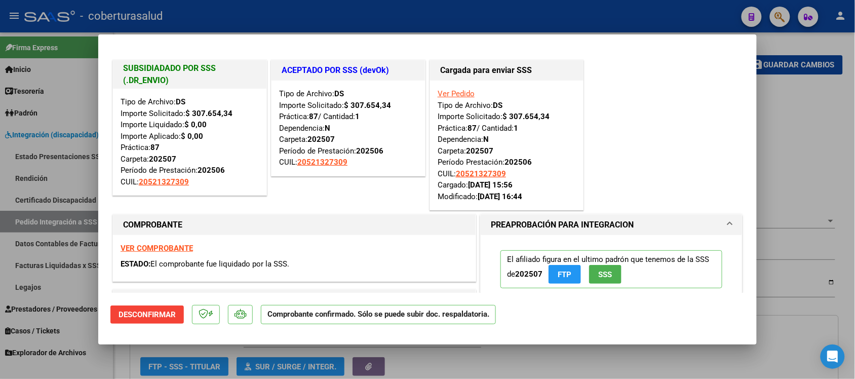 The width and height of the screenshot is (855, 379). Describe the element at coordinates (220, 264) in the screenshot. I see `span: El comprobante fue liquidado por la SSS.` at that location.